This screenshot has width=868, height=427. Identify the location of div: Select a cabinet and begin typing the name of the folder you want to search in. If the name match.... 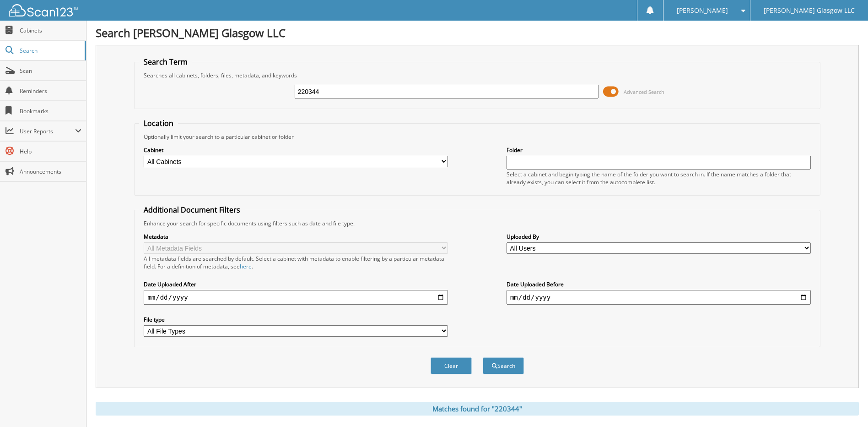
(658, 178).